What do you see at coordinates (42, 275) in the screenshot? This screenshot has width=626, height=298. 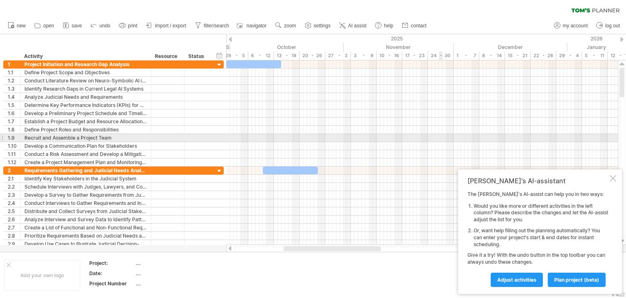 I see `div: Add your own logo` at bounding box center [42, 275].